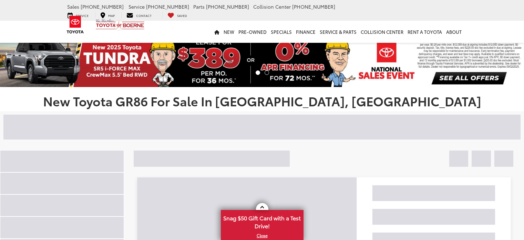 This screenshot has width=524, height=240. Describe the element at coordinates (73, 7) in the screenshot. I see `span: Sales` at that location.